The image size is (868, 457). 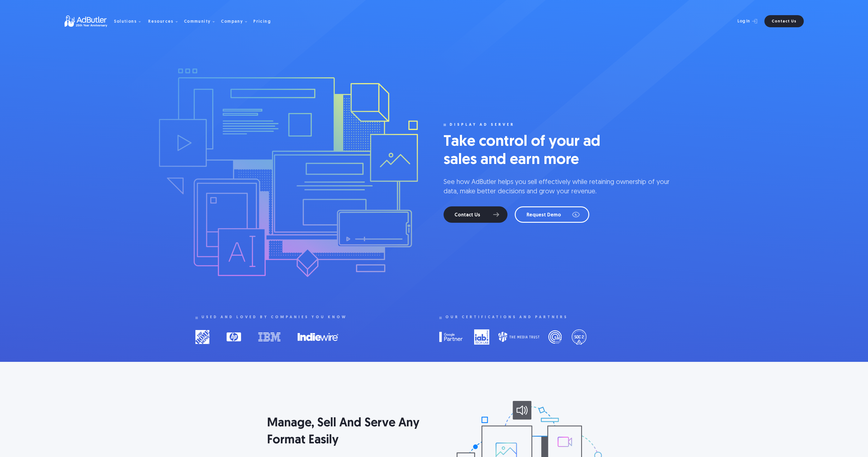 I want to click on div: Community, so click(x=197, y=22).